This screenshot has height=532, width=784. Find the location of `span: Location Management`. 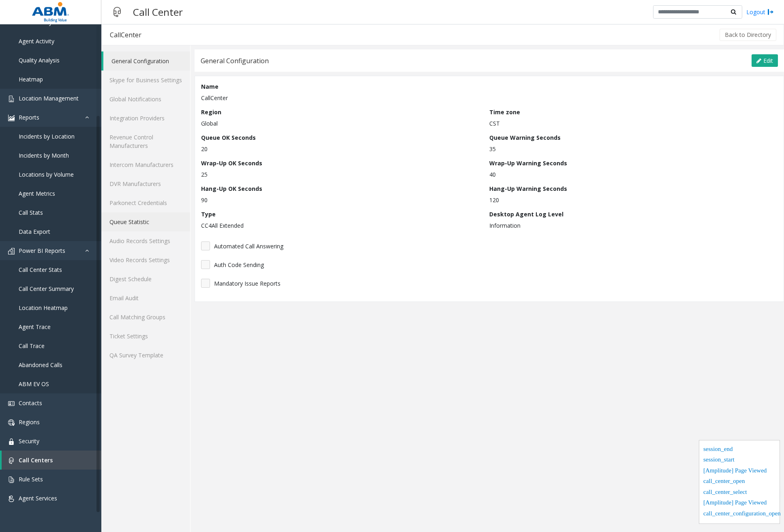

span: Location Management is located at coordinates (49, 98).